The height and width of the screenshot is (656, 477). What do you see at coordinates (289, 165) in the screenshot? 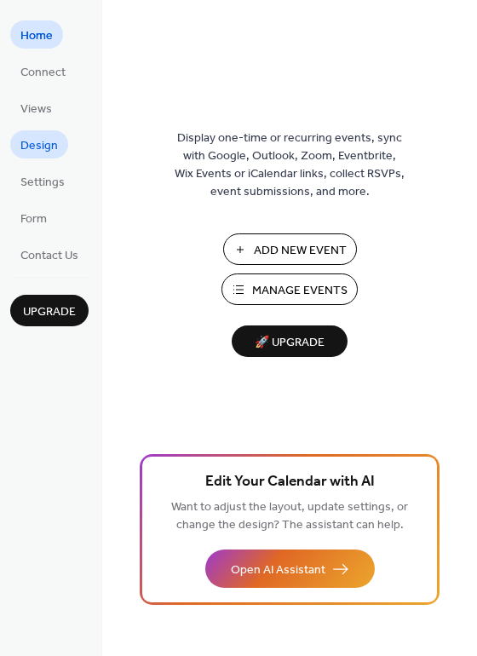
I see `span: Display one-time or recurring events, sync with Google, Outlook, Zoom, Eventbrite, Wix Events or ...` at bounding box center [289, 165].